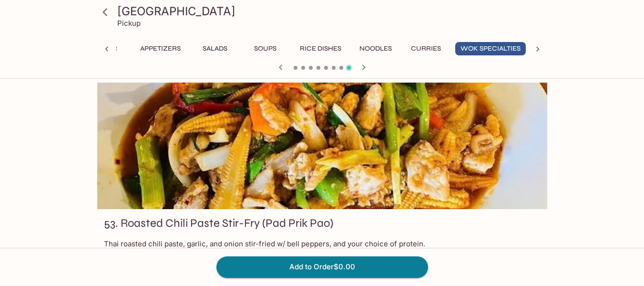 The image size is (644, 286). What do you see at coordinates (266, 49) in the screenshot?
I see `button: Soups` at bounding box center [266, 49].